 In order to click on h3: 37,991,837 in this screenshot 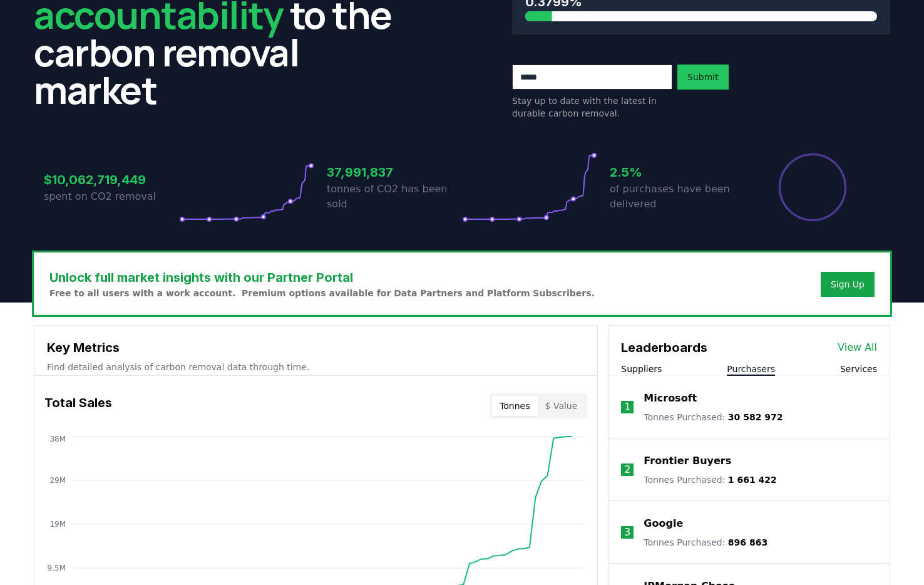, I will do `click(394, 173)`.